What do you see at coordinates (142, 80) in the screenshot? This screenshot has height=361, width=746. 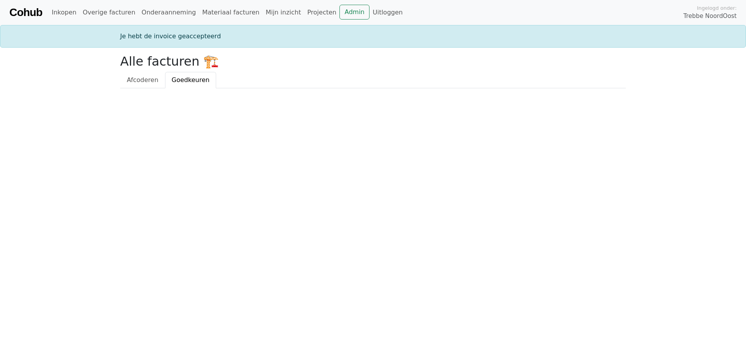 I see `a: Afcoderen` at bounding box center [142, 80].